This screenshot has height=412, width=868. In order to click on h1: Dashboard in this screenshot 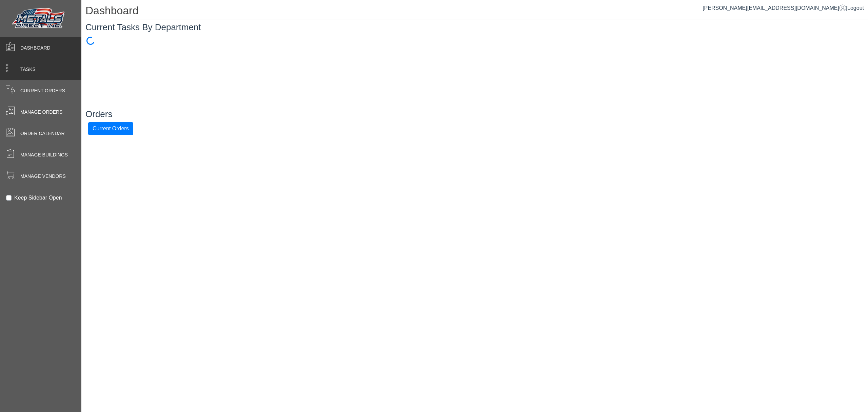, I will do `click(476, 11)`.